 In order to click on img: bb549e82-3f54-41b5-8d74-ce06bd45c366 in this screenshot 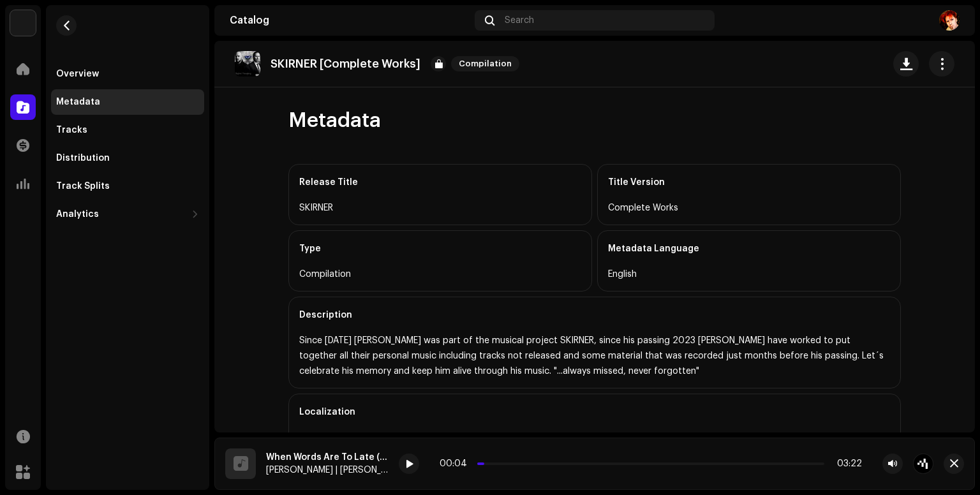, I will do `click(23, 23)`.